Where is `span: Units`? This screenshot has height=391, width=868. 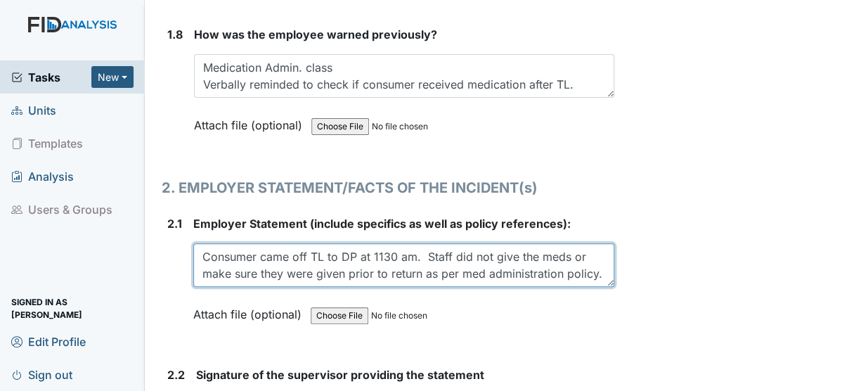
span: Units is located at coordinates (34, 110).